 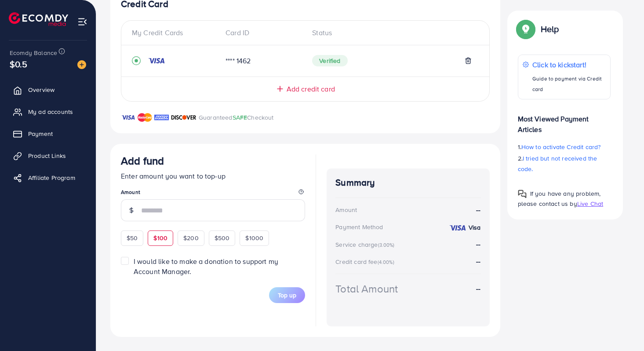 What do you see at coordinates (475, 227) in the screenshot?
I see `strong: Visa` at bounding box center [475, 227].